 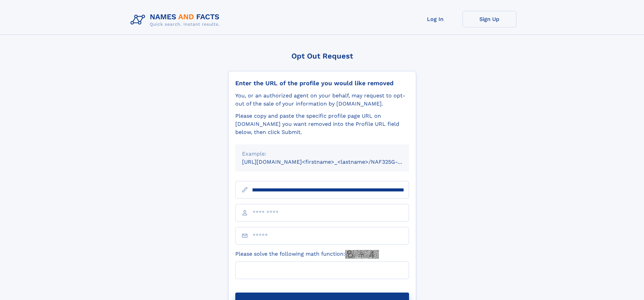 I want to click on a: Log In, so click(x=435, y=19).